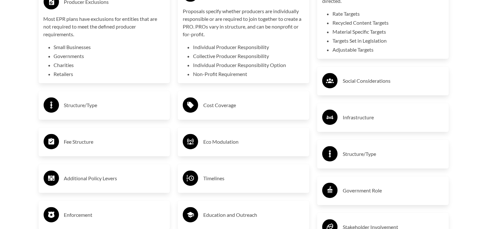  I want to click on p: Most EPR plans have exclusions for entities that are not required to meet the defined producer re..., so click(104, 27).